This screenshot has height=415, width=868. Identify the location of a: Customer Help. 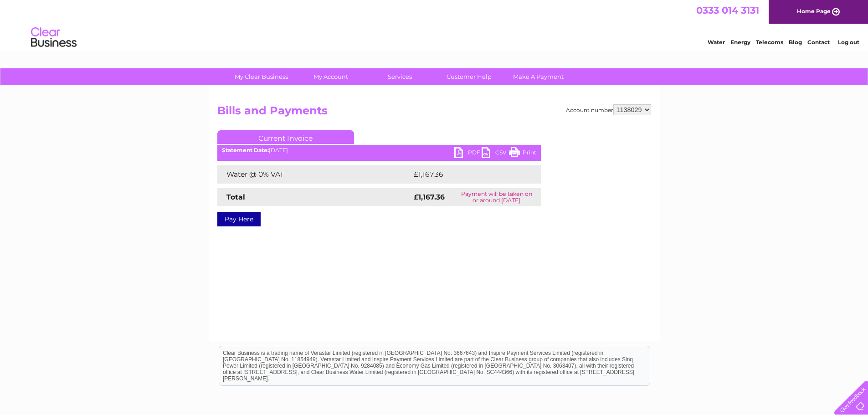
(469, 76).